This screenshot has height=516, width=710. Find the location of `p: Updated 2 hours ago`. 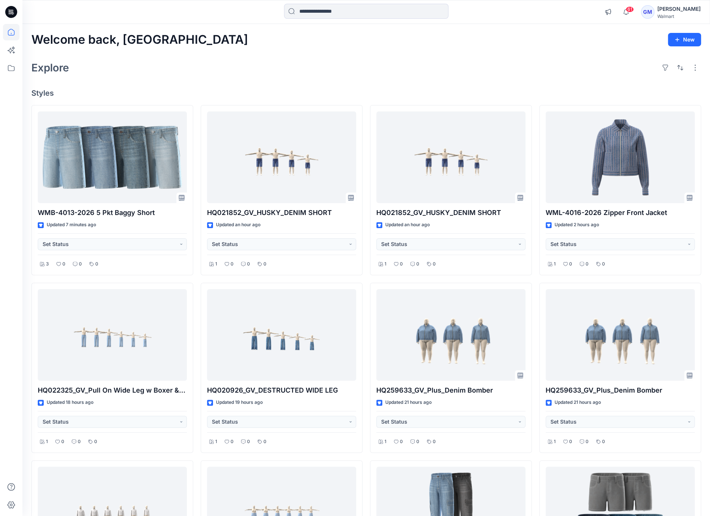

p: Updated 2 hours ago is located at coordinates (577, 225).